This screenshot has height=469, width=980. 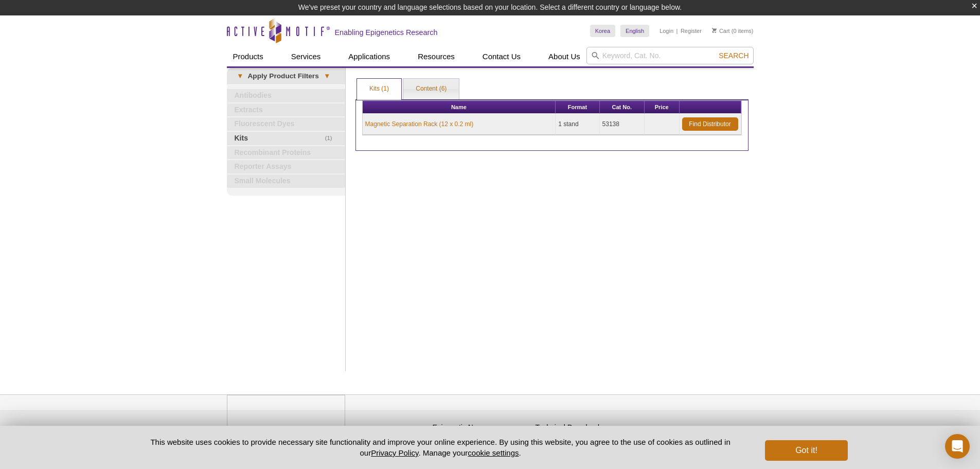 I want to click on a: Recombinant Proteins, so click(x=286, y=153).